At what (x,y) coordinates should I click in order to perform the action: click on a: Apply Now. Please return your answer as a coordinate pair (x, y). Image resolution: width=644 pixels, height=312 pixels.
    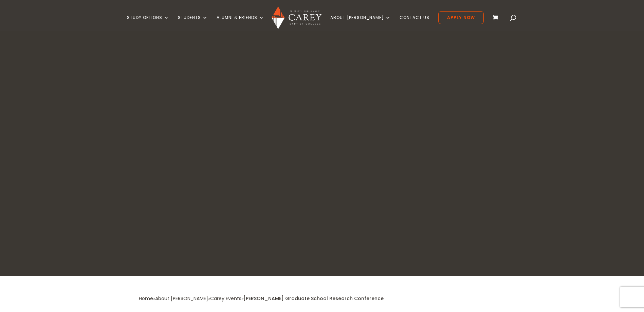
    Looking at the image, I should click on (461, 17).